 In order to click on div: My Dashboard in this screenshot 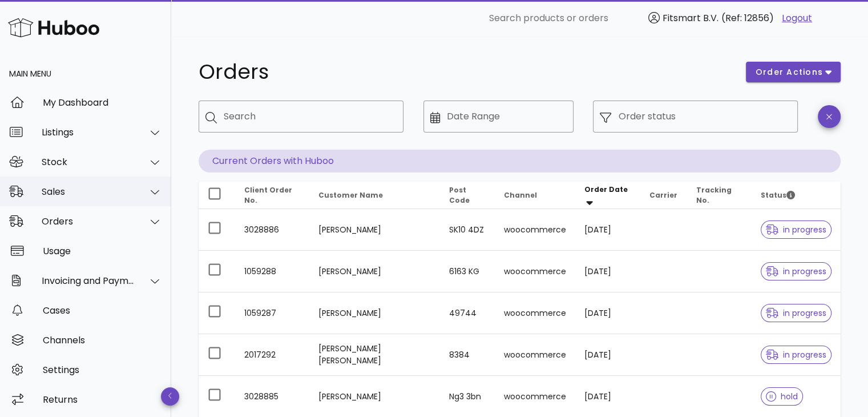, I will do `click(102, 102)`.